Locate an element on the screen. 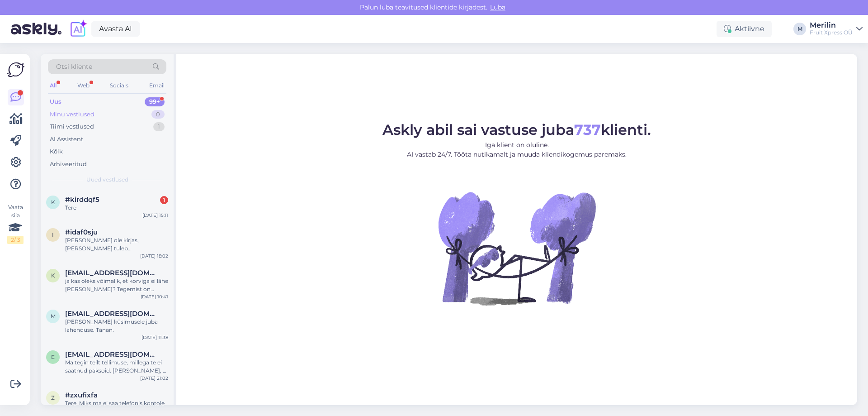 This screenshot has height=416, width=868. div: Arhiveeritud is located at coordinates (68, 164).